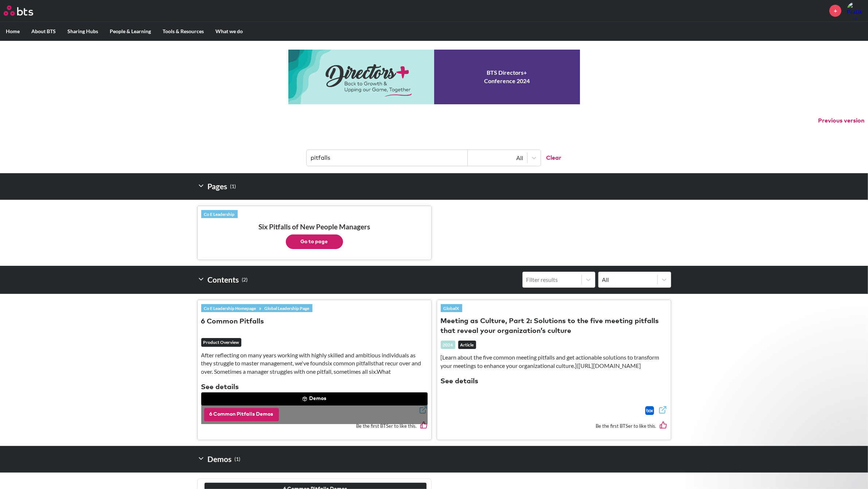 This screenshot has width=868, height=489. What do you see at coordinates (218, 458) in the screenshot?
I see `h2: Demos` at bounding box center [218, 458].